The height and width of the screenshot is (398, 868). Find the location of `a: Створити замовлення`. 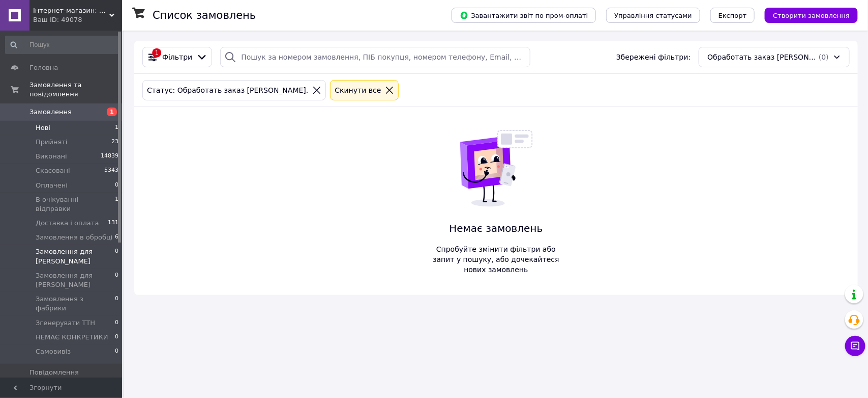

a: Створити замовлення is located at coordinates (806, 15).